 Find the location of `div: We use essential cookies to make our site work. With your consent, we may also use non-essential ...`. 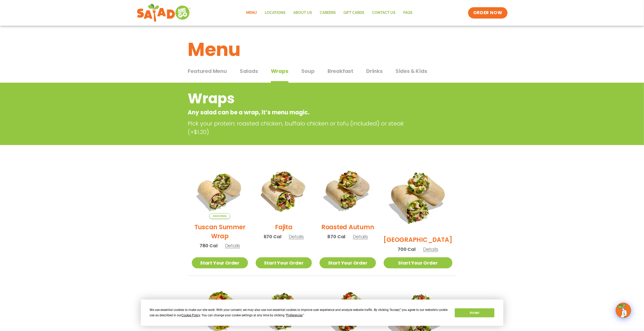

div: We use essential cookies to make our site work. With your consent, we may also use non-essential ... is located at coordinates (299, 313).